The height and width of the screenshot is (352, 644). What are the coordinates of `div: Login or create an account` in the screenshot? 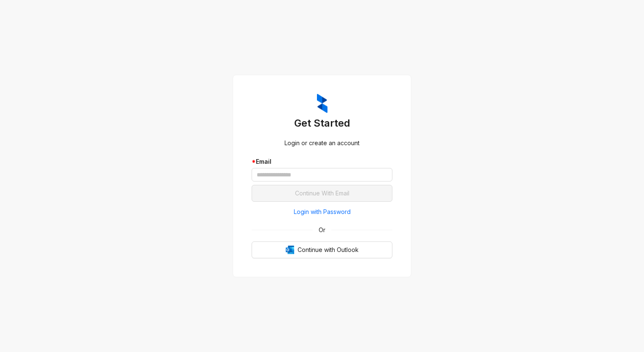 It's located at (322, 143).